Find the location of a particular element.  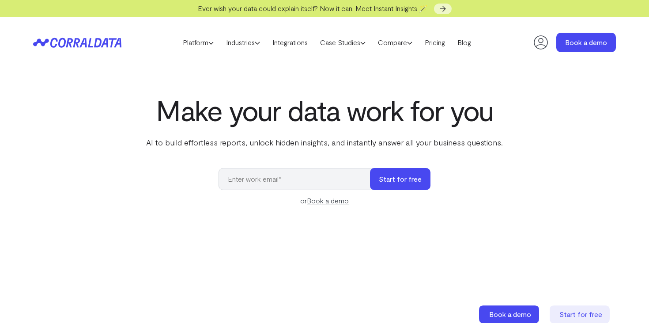

a: Compare is located at coordinates (395, 42).